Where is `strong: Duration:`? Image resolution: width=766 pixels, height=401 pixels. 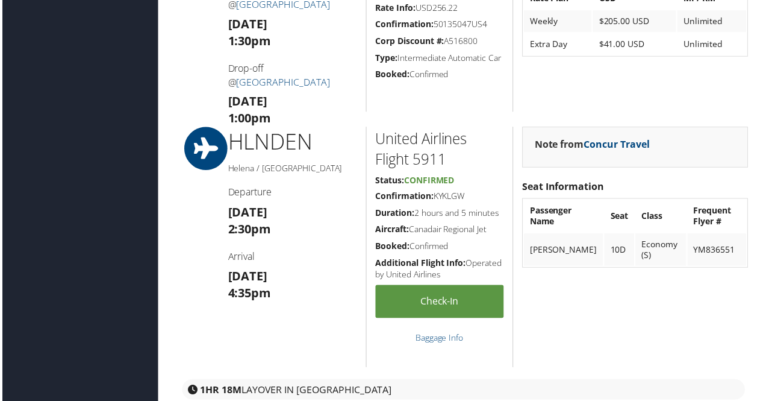 strong: Duration: is located at coordinates (394, 213).